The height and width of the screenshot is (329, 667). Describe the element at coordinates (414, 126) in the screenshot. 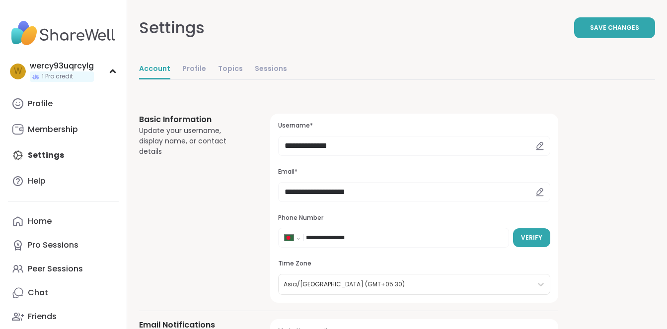

I see `h3: Username*` at that location.